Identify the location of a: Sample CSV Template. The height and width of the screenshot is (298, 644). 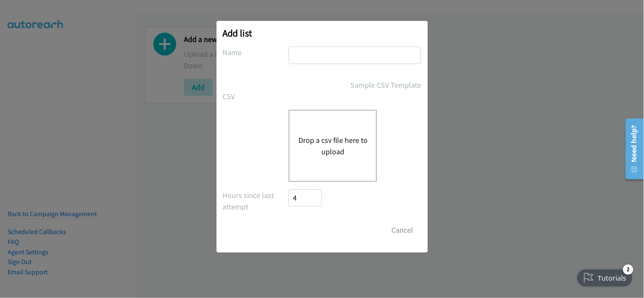
(386, 85).